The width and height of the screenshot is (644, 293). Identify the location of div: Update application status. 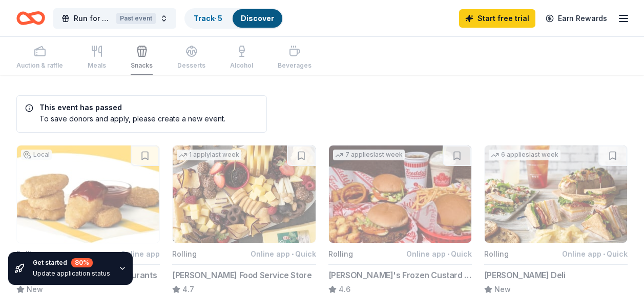
(71, 274).